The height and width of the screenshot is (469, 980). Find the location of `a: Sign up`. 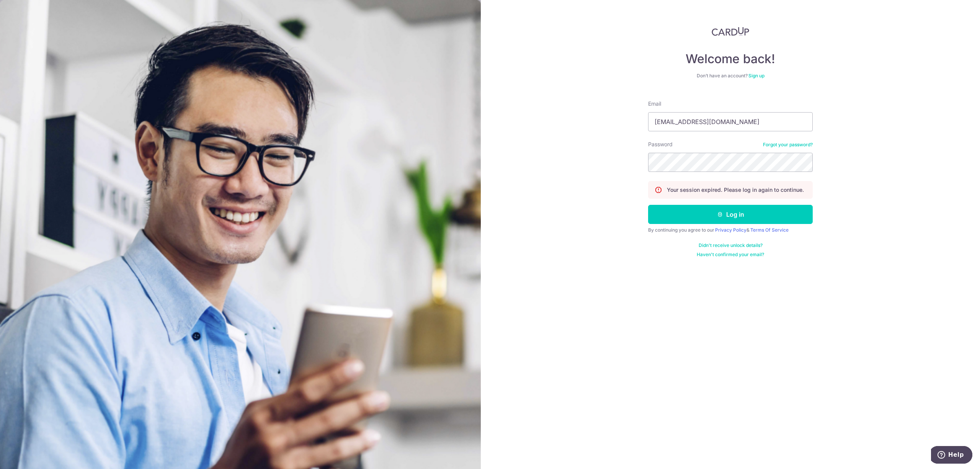

a: Sign up is located at coordinates (757, 76).